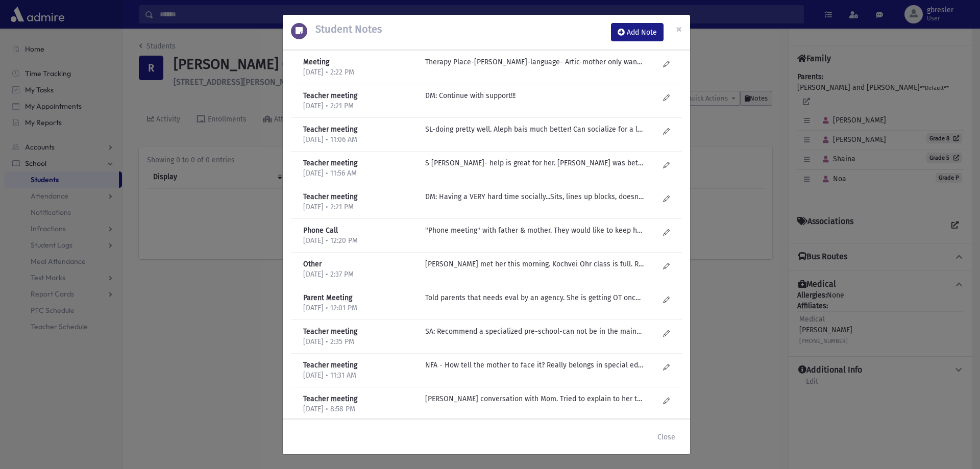  I want to click on p: NFA - How tell the mother to face it? Really belongs in special ed school!! Struggling academical..., so click(535, 365).